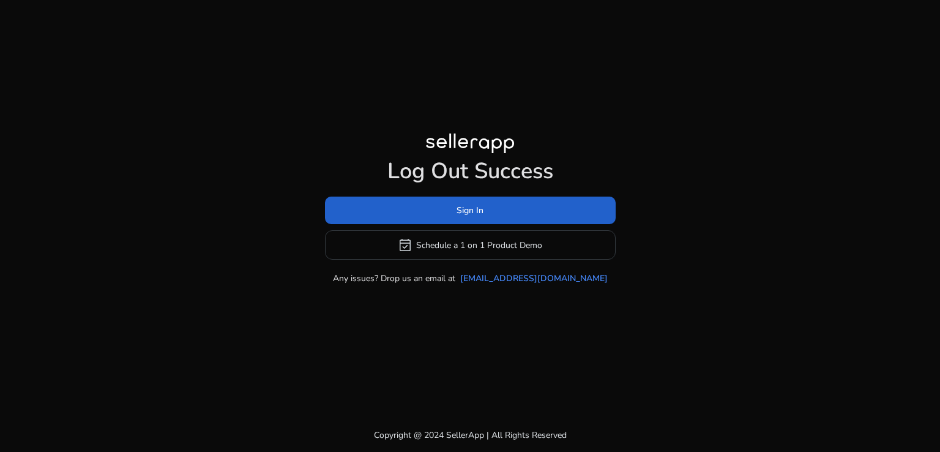 Image resolution: width=940 pixels, height=452 pixels. What do you see at coordinates (470, 210) in the screenshot?
I see `span: Sign In` at bounding box center [470, 210].